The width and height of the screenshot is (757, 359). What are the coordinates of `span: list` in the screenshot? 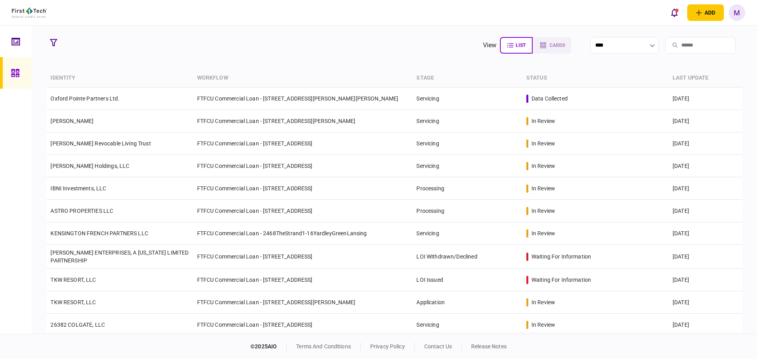 It's located at (520, 45).